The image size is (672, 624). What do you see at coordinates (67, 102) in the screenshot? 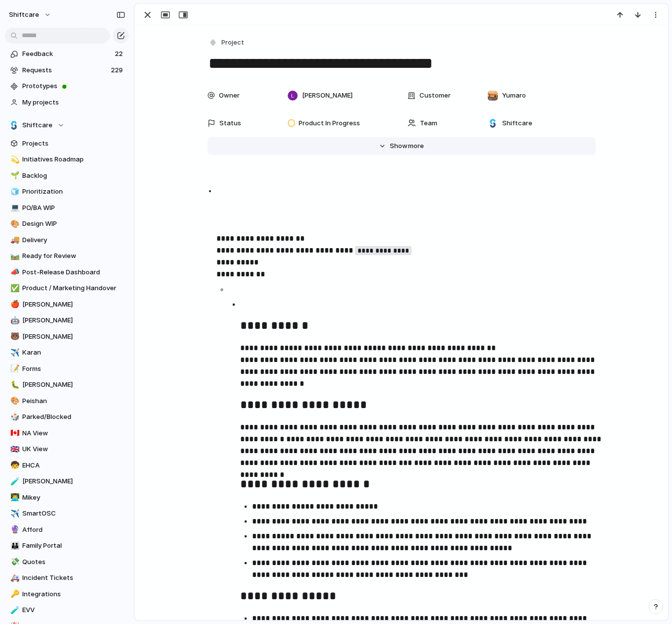
I see `a: My projects` at bounding box center [67, 102].